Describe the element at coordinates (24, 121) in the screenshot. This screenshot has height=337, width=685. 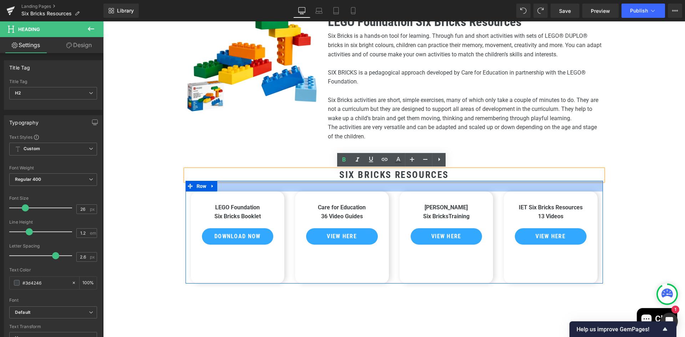
I see `div: Typography` at that location.